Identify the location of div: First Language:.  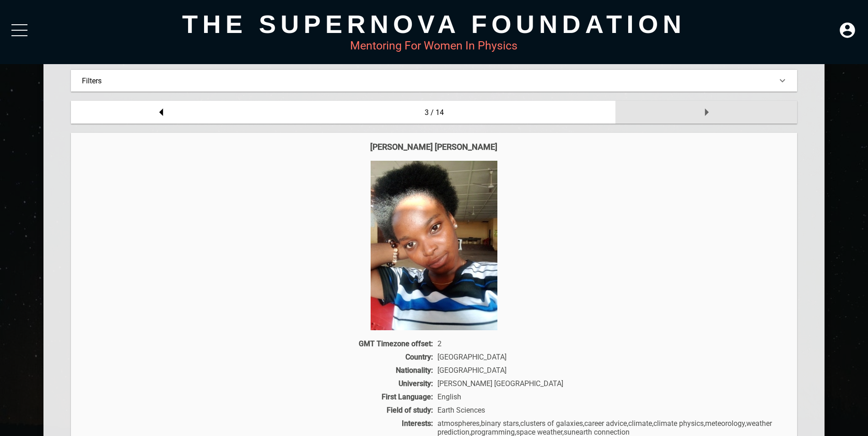
(257, 396).